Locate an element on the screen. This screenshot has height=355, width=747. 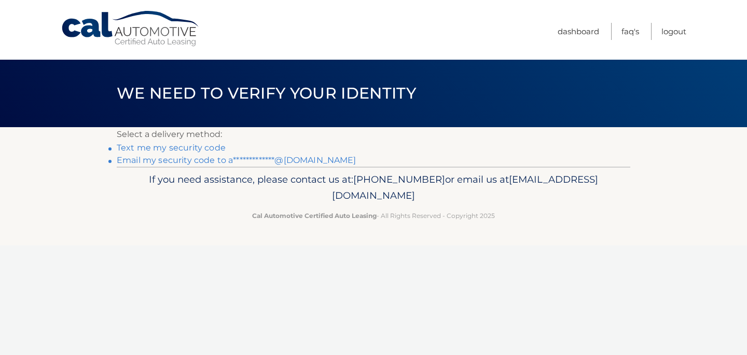
a: Logout is located at coordinates (673, 31).